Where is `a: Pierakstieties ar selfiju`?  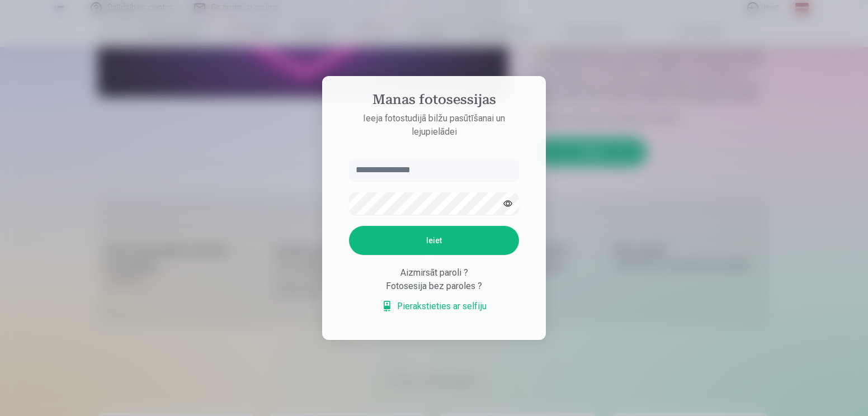 a: Pierakstieties ar selfiju is located at coordinates (434, 306).